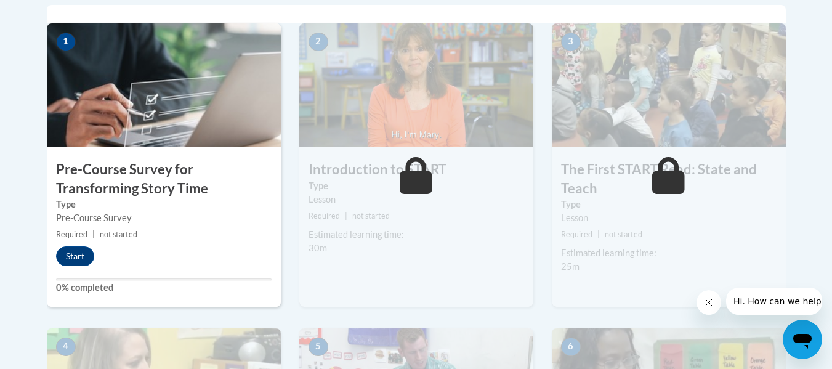 The image size is (832, 369). I want to click on span: Hi. How can we help?, so click(54, 14).